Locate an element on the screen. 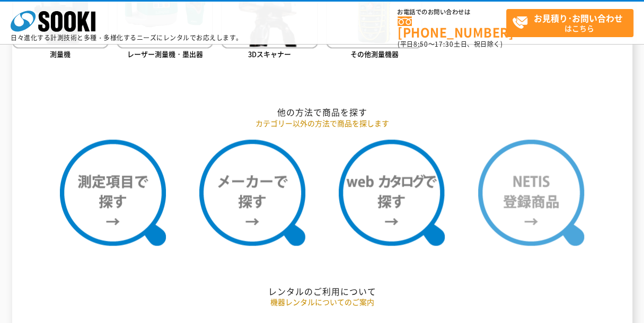 The image size is (644, 323). p: カテゴリー以外の方法で商品を探します is located at coordinates (322, 123).